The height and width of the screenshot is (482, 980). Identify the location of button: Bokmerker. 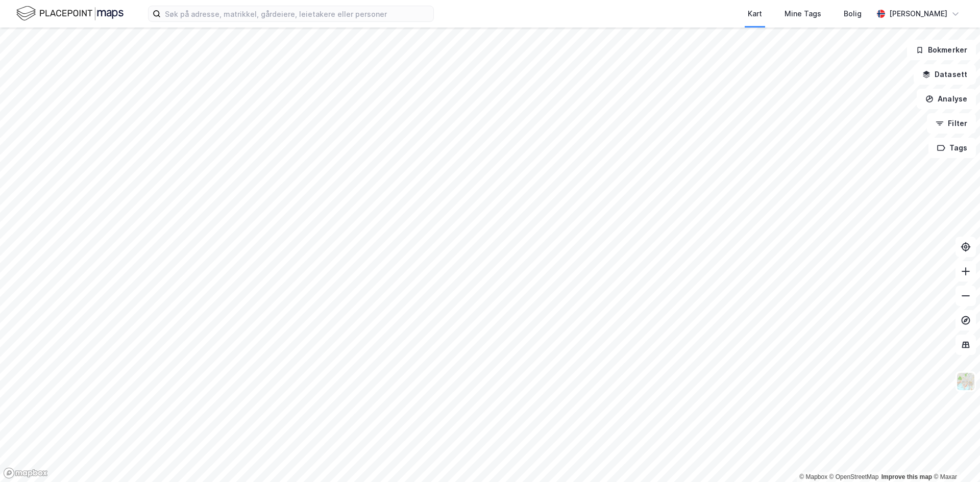
(941, 50).